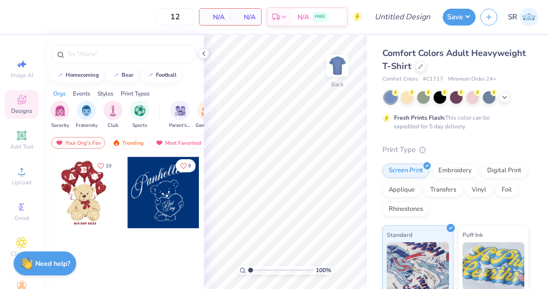  Describe the element at coordinates (180, 111) in the screenshot. I see `img: Parent's Weekend Image` at that location.